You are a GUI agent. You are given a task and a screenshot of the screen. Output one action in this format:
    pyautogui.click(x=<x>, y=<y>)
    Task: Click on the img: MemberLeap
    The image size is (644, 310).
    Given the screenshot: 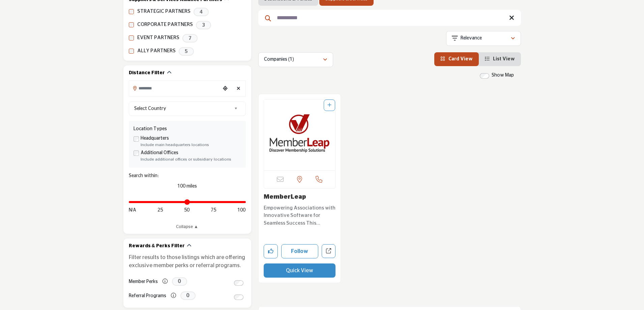 What is the action you would take?
    pyautogui.click(x=300, y=135)
    